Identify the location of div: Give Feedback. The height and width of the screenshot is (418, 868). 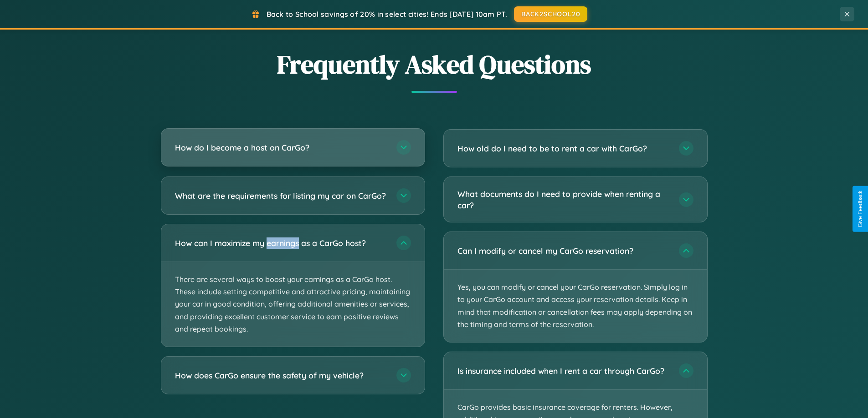
(860, 209).